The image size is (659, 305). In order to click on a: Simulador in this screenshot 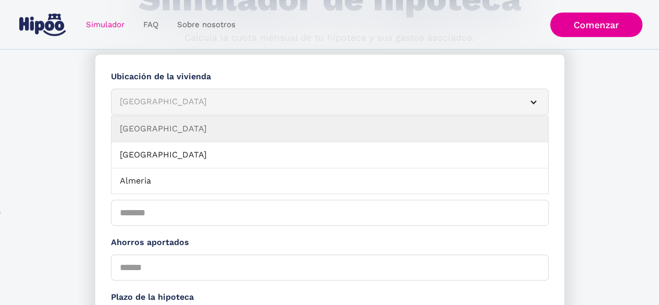, I will do `click(105, 24)`.